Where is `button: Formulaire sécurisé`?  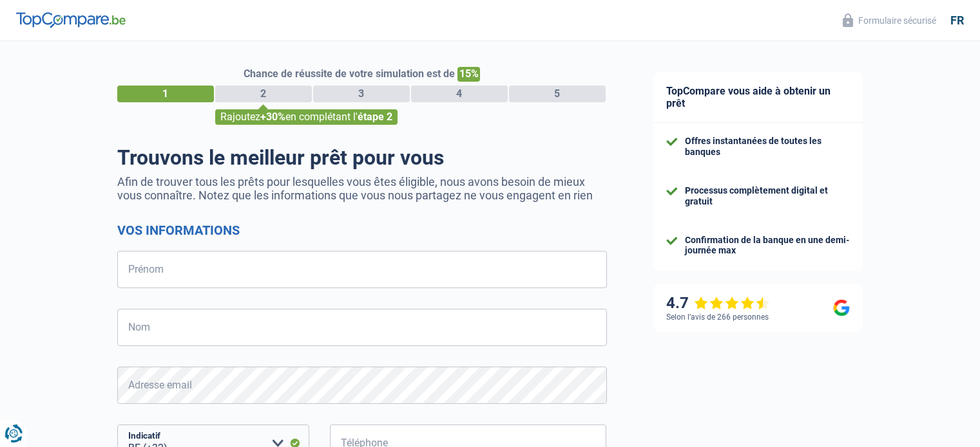 button: Formulaire sécurisé is located at coordinates (889, 20).